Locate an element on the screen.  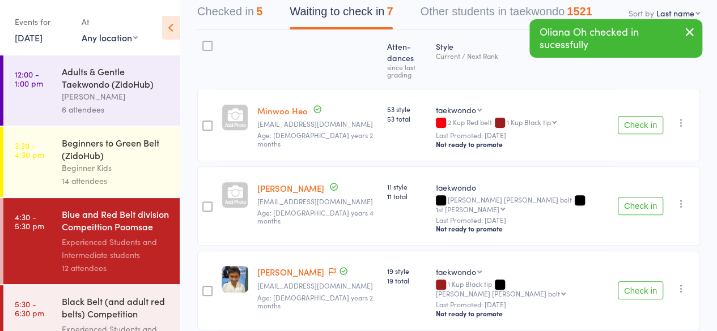
div: 1521 is located at coordinates (579, 11).